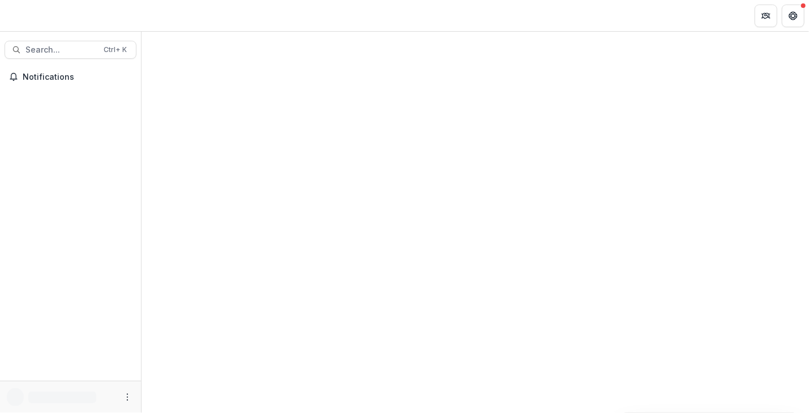  What do you see at coordinates (793, 16) in the screenshot?
I see `button: Get Help` at bounding box center [793, 16].